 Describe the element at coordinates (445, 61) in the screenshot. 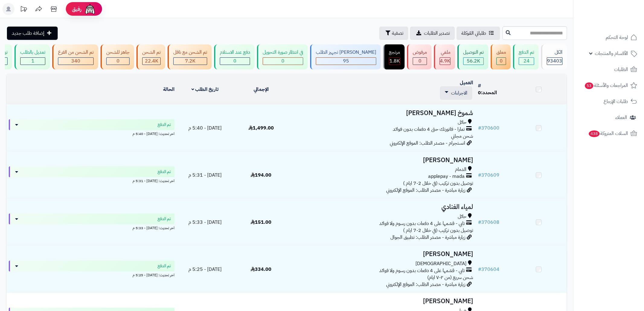

I see `div: 4939` at that location.